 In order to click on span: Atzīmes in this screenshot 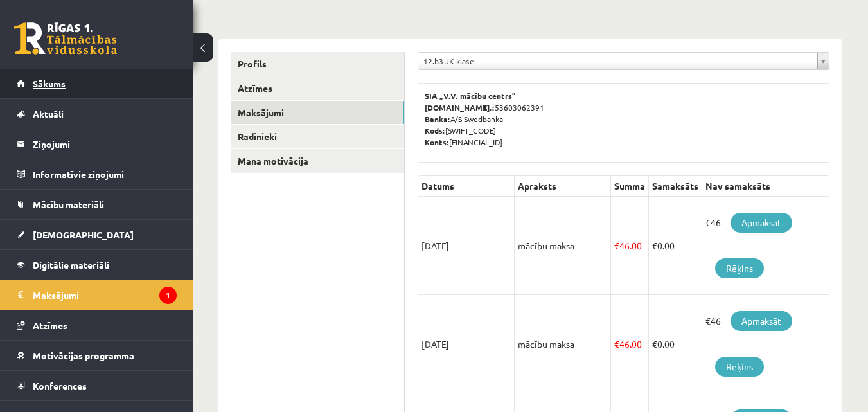, I will do `click(50, 325)`.